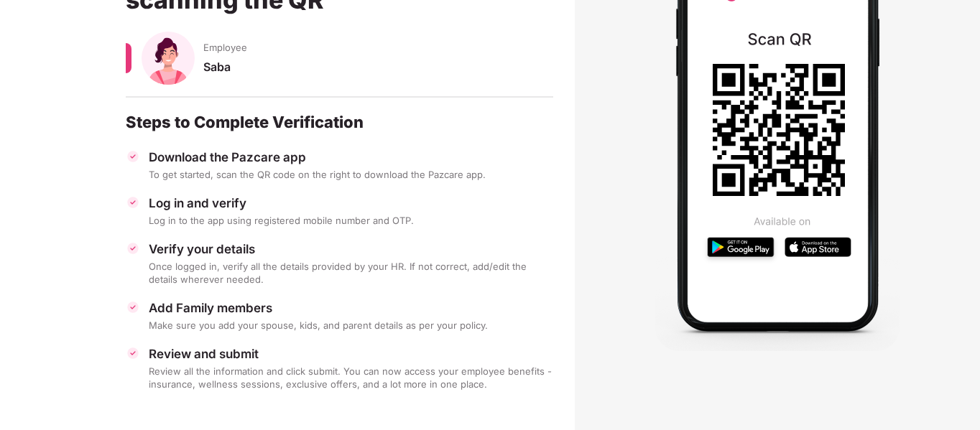  Describe the element at coordinates (351, 377) in the screenshot. I see `div: Review all the information and click submit. You can now access your employee benefits - insuranc...` at that location.